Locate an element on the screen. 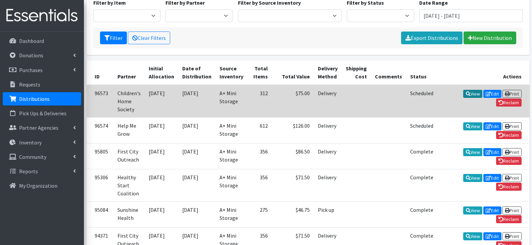  p: Donations is located at coordinates (31, 55).